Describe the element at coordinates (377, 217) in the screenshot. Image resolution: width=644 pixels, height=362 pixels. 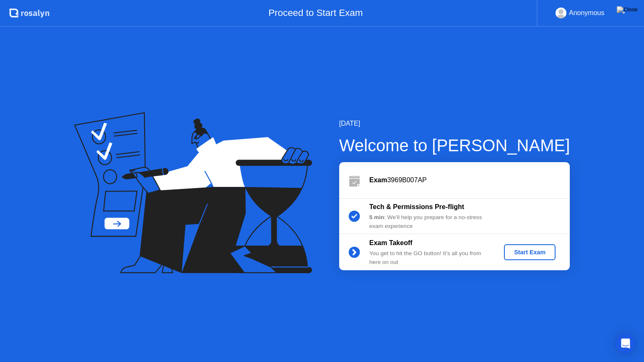
I see `b: 5 min` at that location.